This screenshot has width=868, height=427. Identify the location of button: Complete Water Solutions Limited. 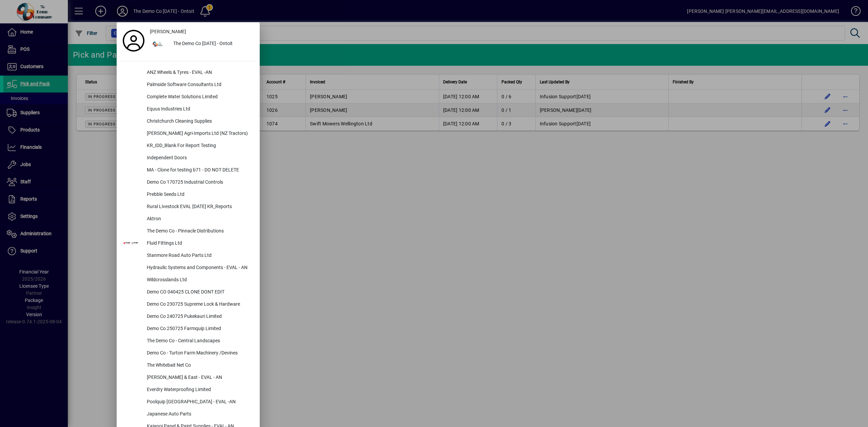
(188, 98).